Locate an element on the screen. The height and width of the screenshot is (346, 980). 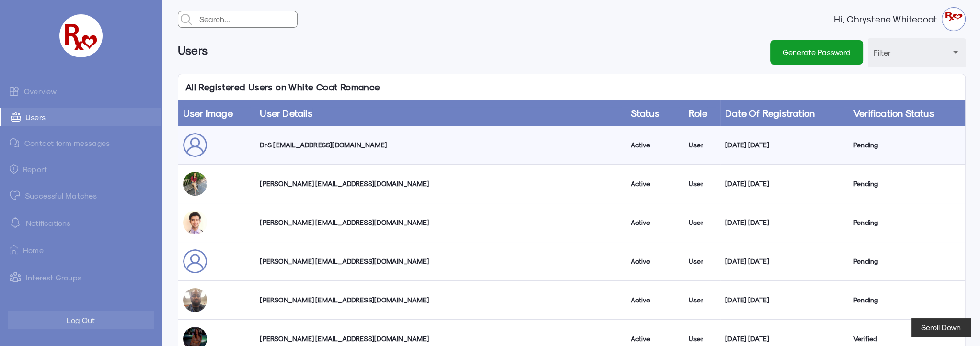
img: admin-ic-report.svg is located at coordinates (14, 169).